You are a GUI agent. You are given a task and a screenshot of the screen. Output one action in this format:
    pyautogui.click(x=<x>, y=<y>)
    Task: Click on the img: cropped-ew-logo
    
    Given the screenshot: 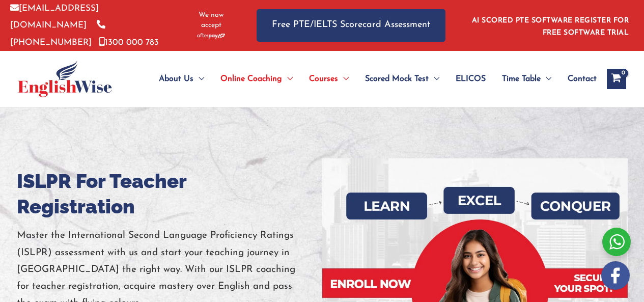 What is the action you would take?
    pyautogui.click(x=65, y=79)
    